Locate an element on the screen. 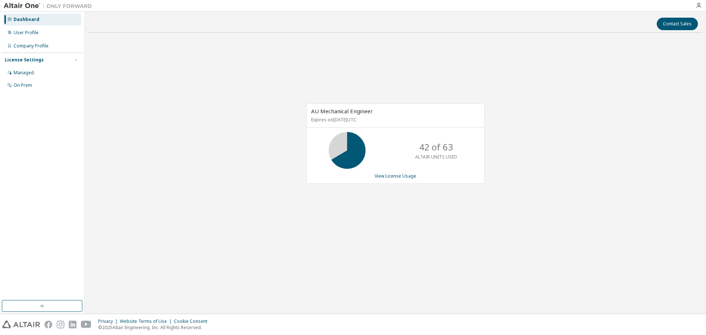  img: linkedin.svg is located at coordinates (72, 324).